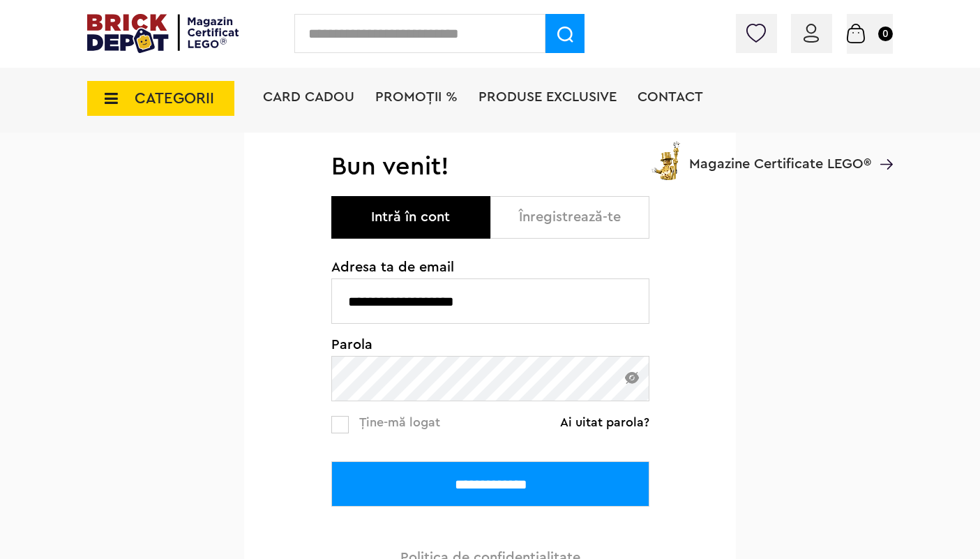 This screenshot has width=980, height=559. What do you see at coordinates (670, 97) in the screenshot?
I see `span: Contact` at bounding box center [670, 97].